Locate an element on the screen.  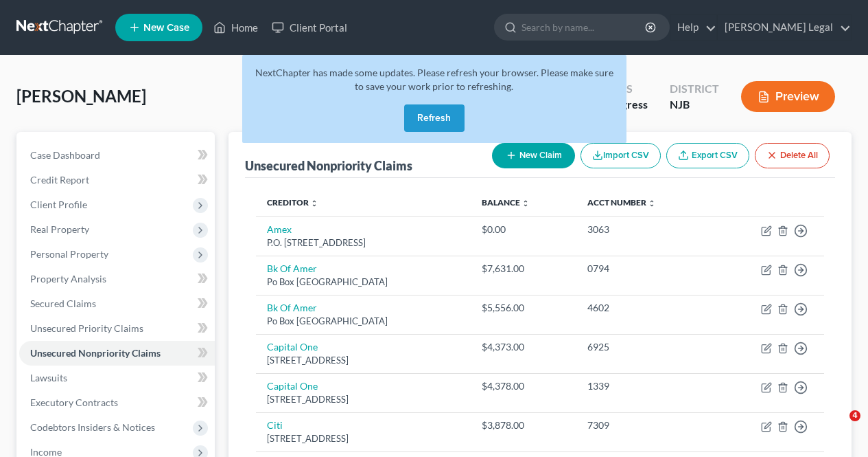
div: 0794 is located at coordinates (644, 268).